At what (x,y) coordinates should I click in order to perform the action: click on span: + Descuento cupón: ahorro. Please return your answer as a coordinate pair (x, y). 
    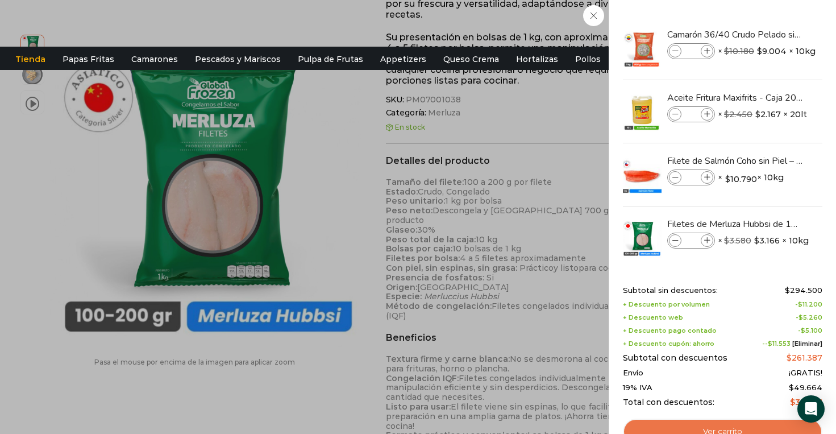
    Looking at the image, I should click on (669, 343).